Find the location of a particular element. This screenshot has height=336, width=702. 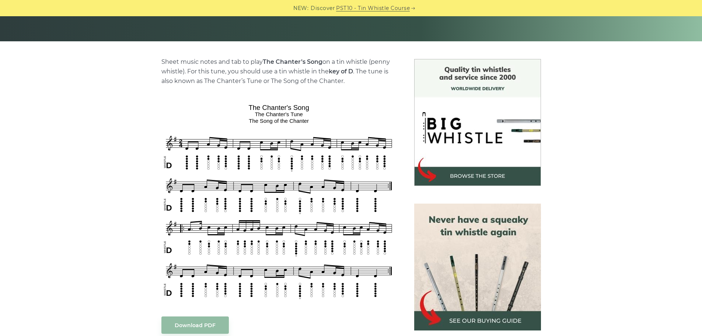

strong: key of D is located at coordinates (341, 71).